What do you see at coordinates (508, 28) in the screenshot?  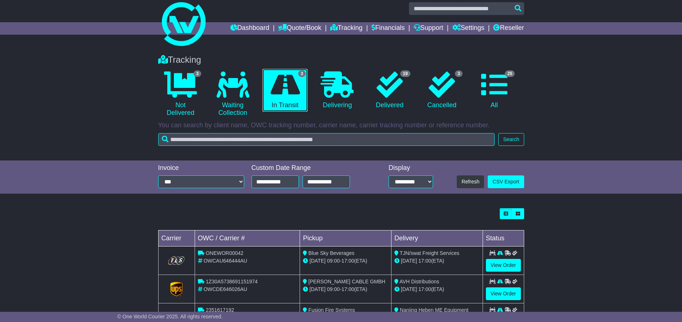 I see `a: Reseller` at bounding box center [508, 28].